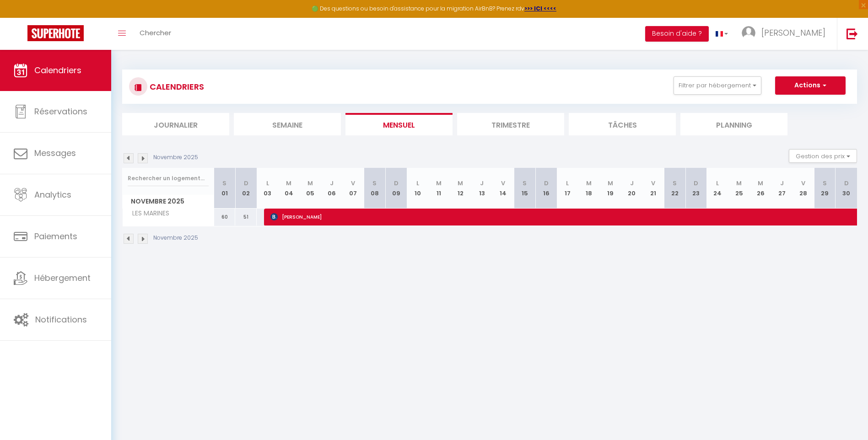 This screenshot has height=440, width=868. What do you see at coordinates (674, 188) in the screenshot?
I see `th: 22` at bounding box center [674, 188].